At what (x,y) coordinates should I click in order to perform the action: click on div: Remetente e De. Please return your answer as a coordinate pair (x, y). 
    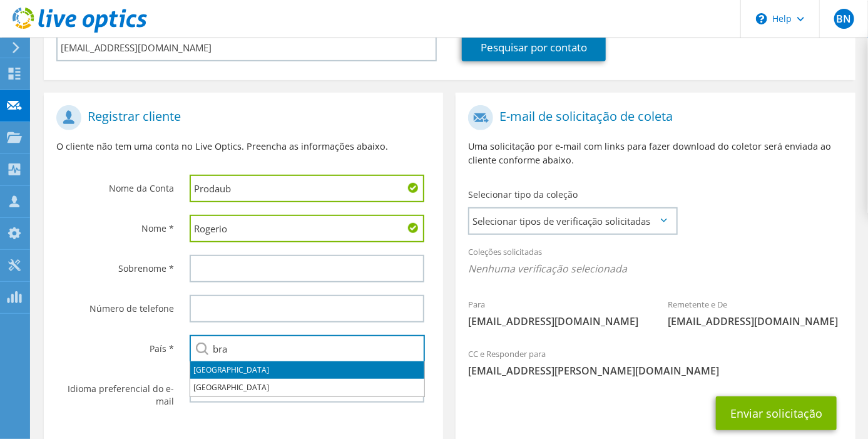
    Looking at the image, I should click on (755, 312).